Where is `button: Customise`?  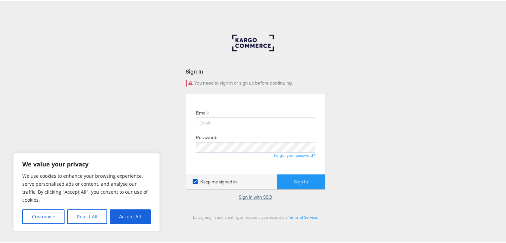
button: Customise is located at coordinates (43, 215).